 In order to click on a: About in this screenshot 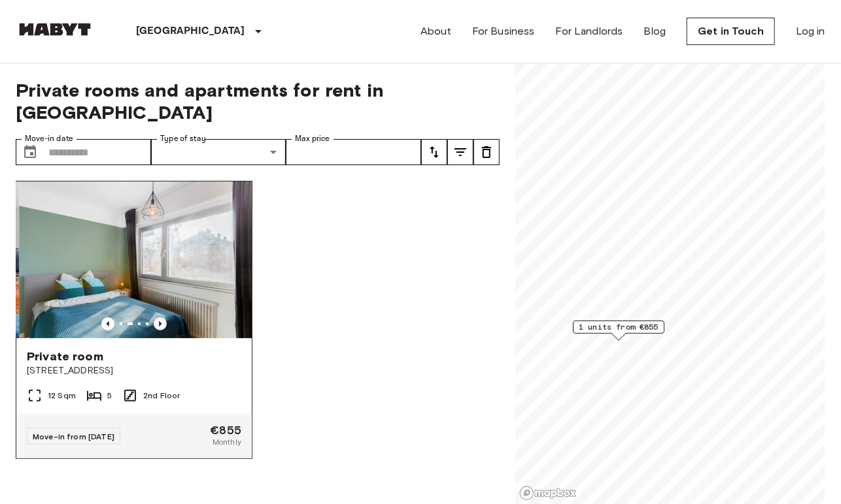, I will do `click(435, 31)`.